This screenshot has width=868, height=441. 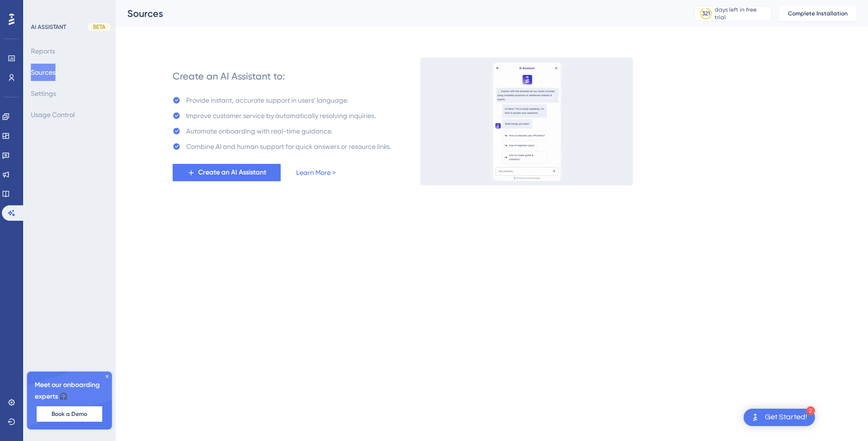 I want to click on span: Complete Installation, so click(x=818, y=13).